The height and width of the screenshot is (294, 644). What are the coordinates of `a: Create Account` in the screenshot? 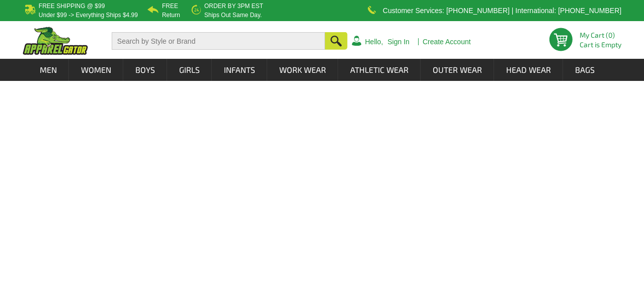 It's located at (447, 41).